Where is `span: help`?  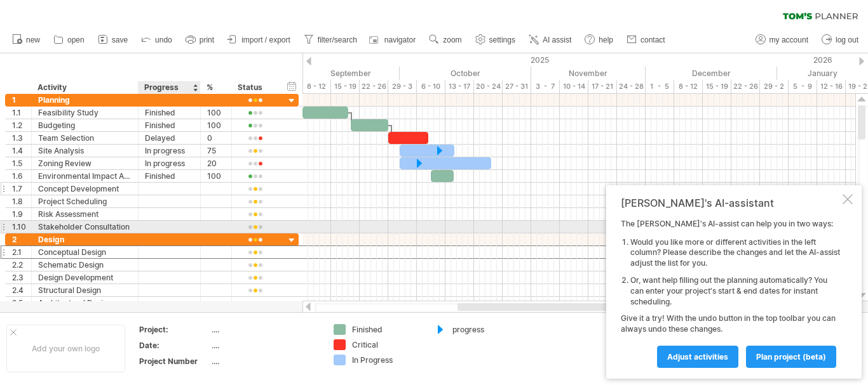
span: help is located at coordinates (606, 40).